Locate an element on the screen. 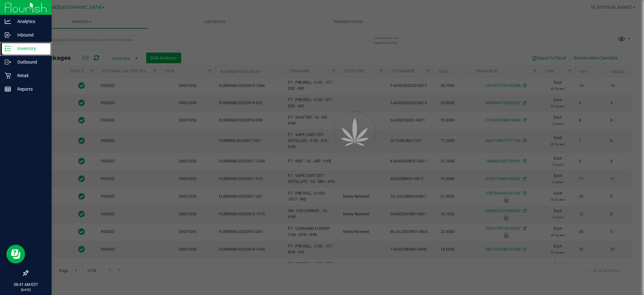 This screenshot has height=295, width=644. p: Inbound is located at coordinates (30, 35).